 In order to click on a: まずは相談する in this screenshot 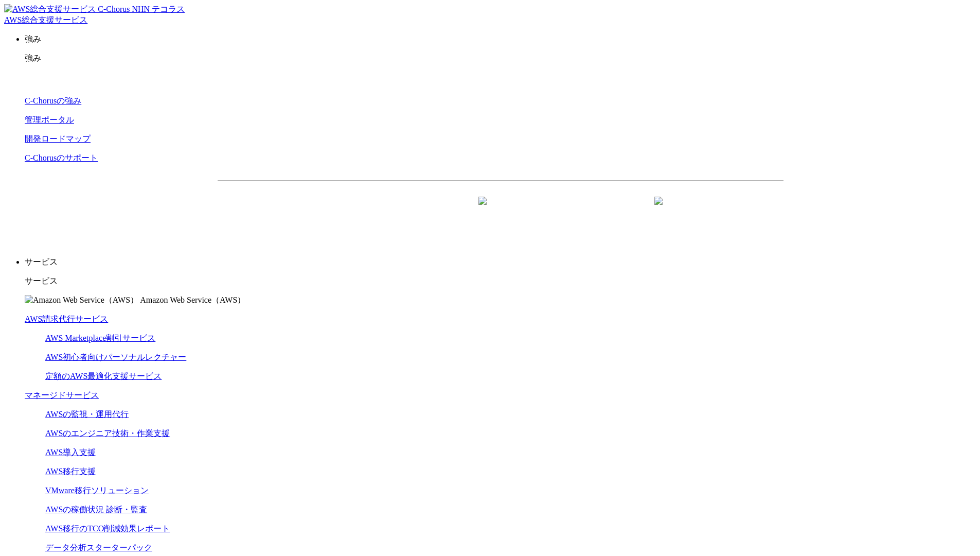, I will do `click(588, 210)`.